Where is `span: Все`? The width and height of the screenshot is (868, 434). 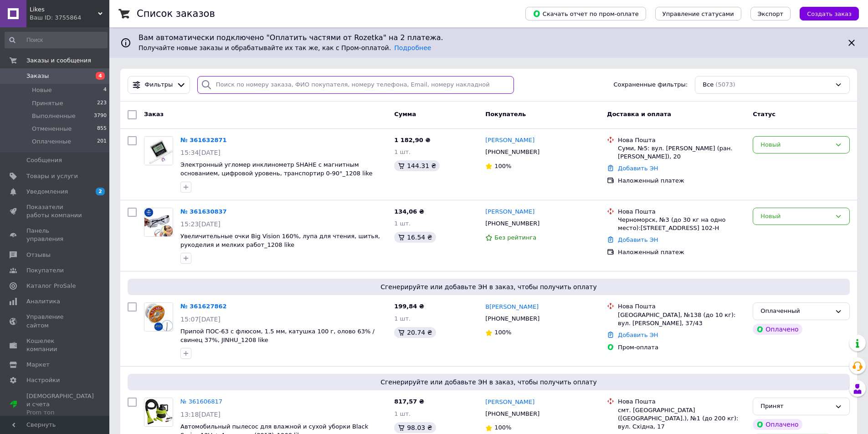
span: Все is located at coordinates (708, 85).